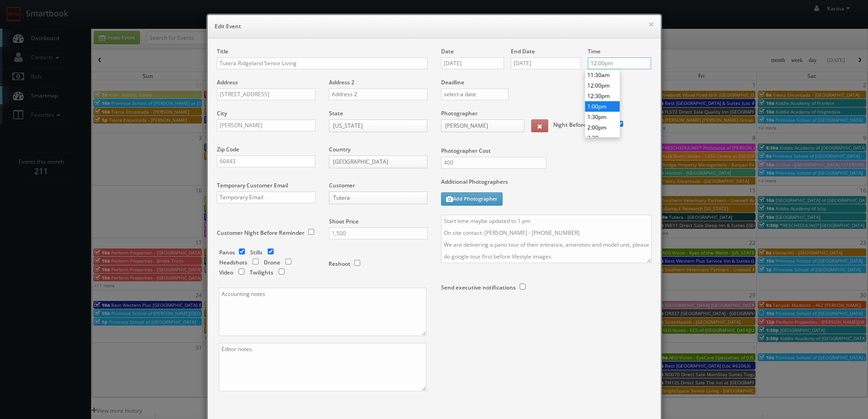 Image resolution: width=868 pixels, height=419 pixels. I want to click on label: City, so click(222, 113).